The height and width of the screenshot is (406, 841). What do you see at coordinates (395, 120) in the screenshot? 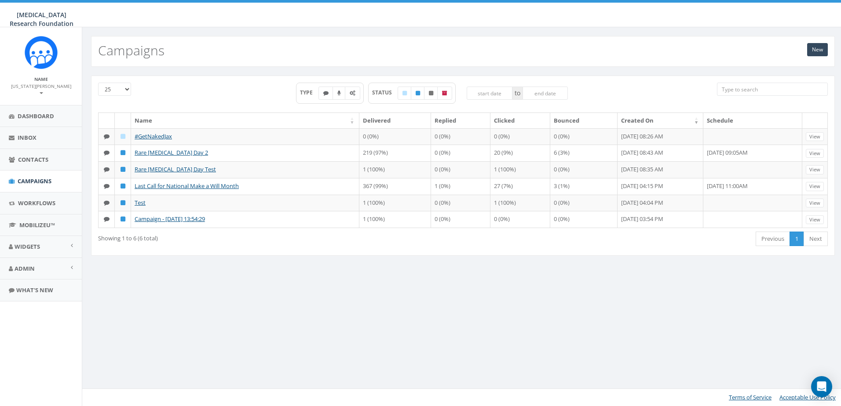
I see `th: Delivered` at bounding box center [395, 120].